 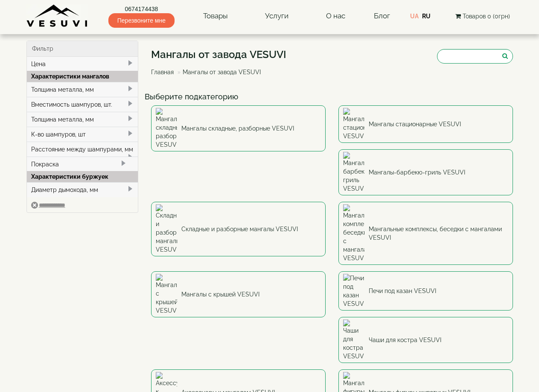 I want to click on a: О нас, so click(x=335, y=16).